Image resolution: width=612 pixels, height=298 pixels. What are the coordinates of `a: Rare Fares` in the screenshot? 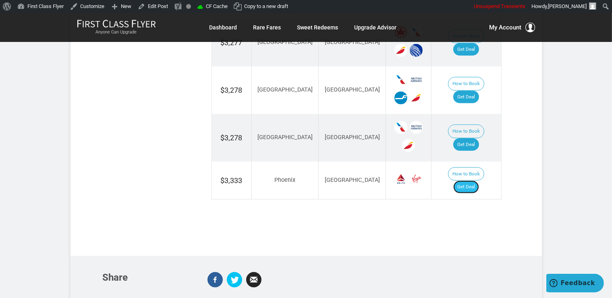 It's located at (267, 27).